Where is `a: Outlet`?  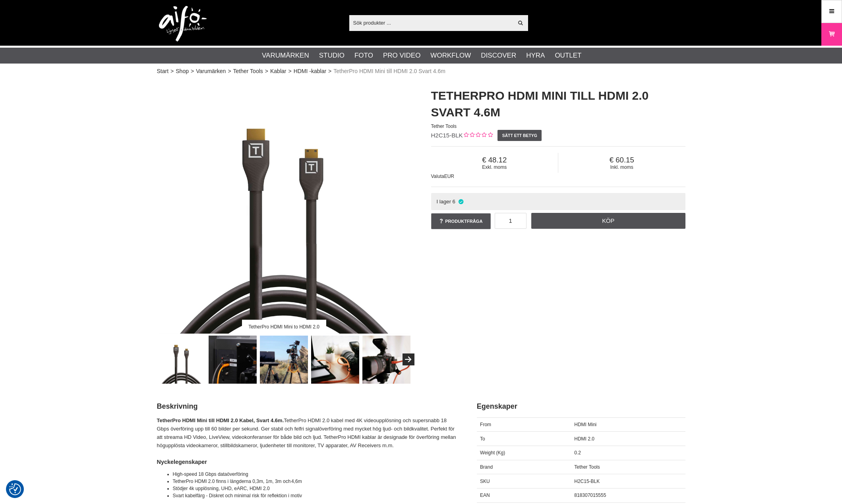
a: Outlet is located at coordinates (567, 56).